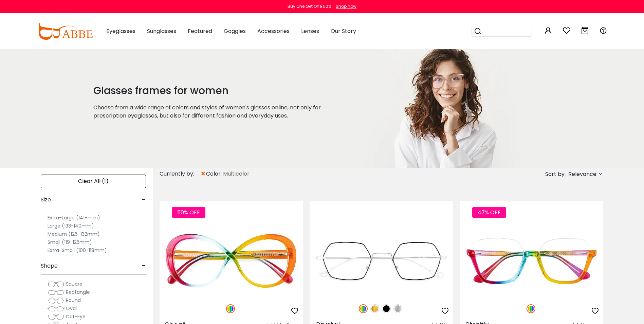  Describe the element at coordinates (310, 31) in the screenshot. I see `span: Lenses` at that location.